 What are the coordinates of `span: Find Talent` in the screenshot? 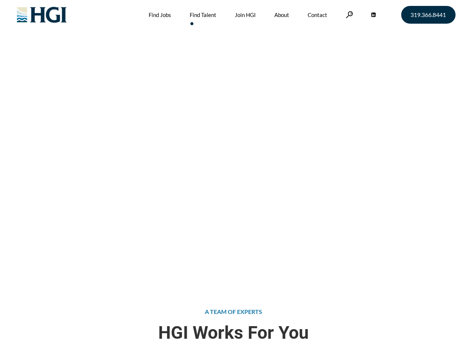 It's located at (120, 104).